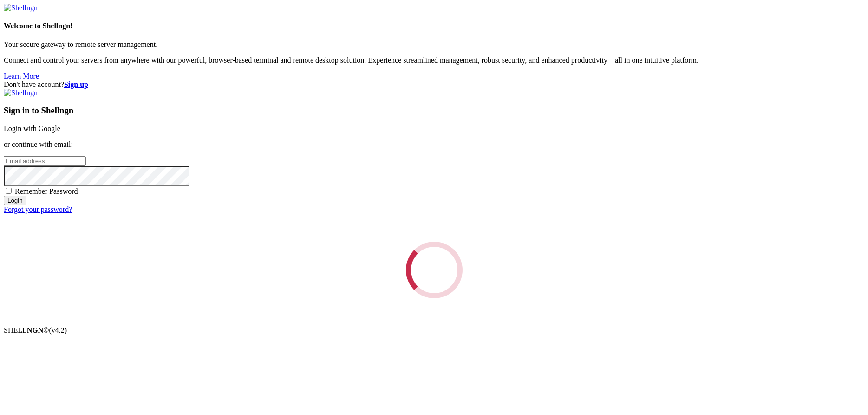 This screenshot has height=415, width=868. What do you see at coordinates (434, 84) in the screenshot?
I see `div: Don't have account?` at bounding box center [434, 84].